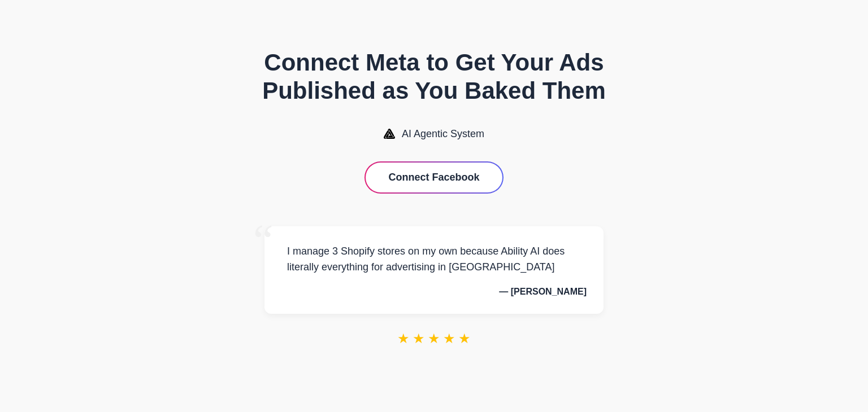 The width and height of the screenshot is (868, 412). What do you see at coordinates (433, 177) in the screenshot?
I see `button: Connect Facebook` at bounding box center [433, 177].